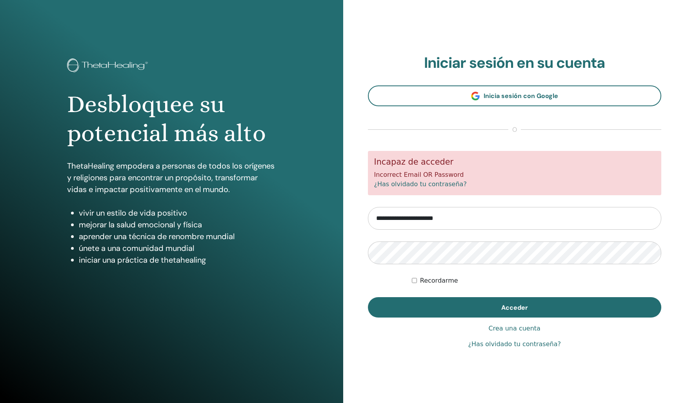 Image resolution: width=686 pixels, height=403 pixels. I want to click on span: Acceder, so click(515, 308).